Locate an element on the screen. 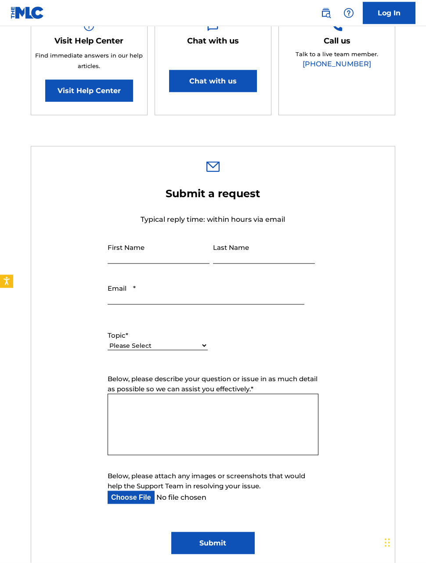  img: 0ff00501b51b535a1dc6.svg is located at coordinates (213, 167).